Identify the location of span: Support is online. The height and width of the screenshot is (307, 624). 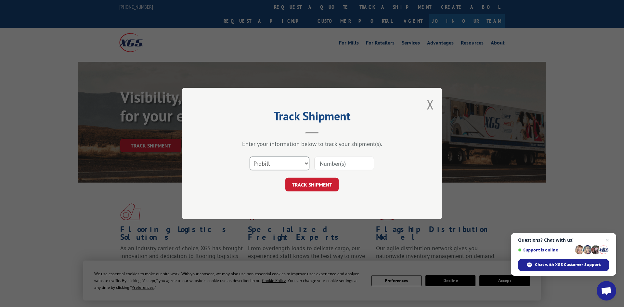
(546, 250).